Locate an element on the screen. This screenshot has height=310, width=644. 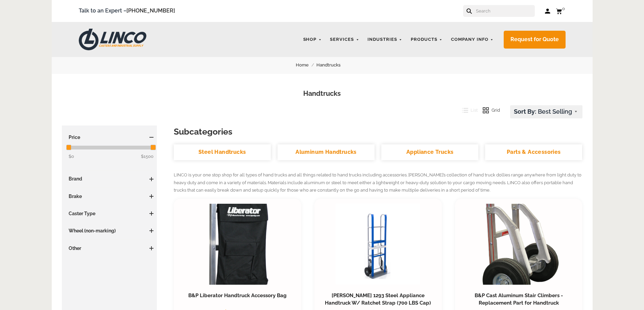
a: Appliance Trucks is located at coordinates (430, 152).